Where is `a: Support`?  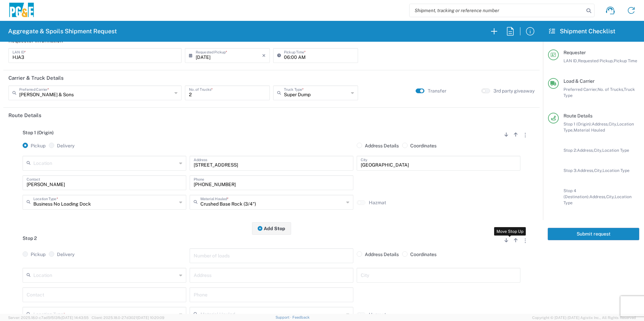 a: Support is located at coordinates (284, 317).